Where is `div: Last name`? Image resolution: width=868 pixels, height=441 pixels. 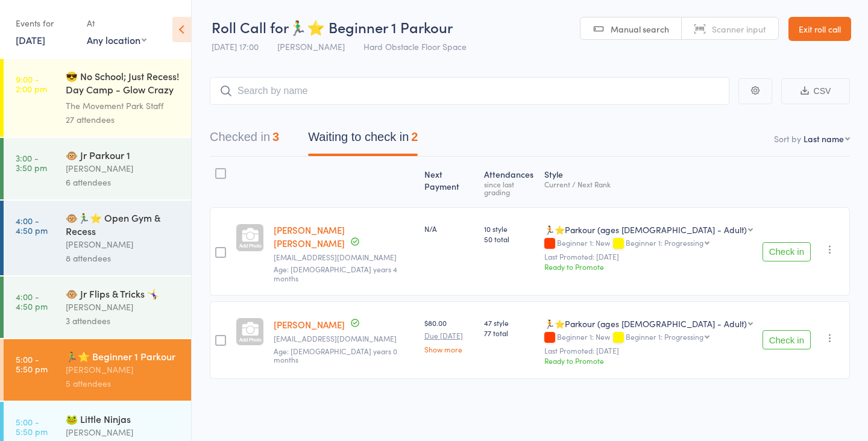
div: Last name is located at coordinates (824, 139).